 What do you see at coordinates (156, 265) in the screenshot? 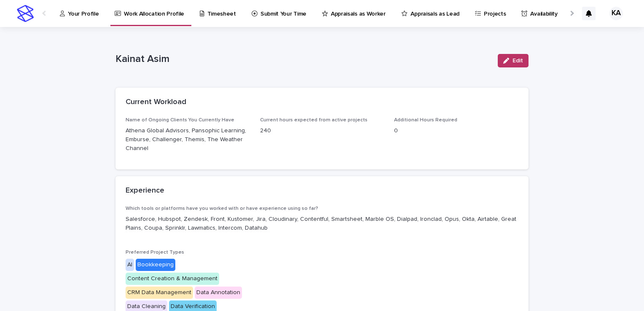
I see `div: Bookkeeping` at bounding box center [156, 265].